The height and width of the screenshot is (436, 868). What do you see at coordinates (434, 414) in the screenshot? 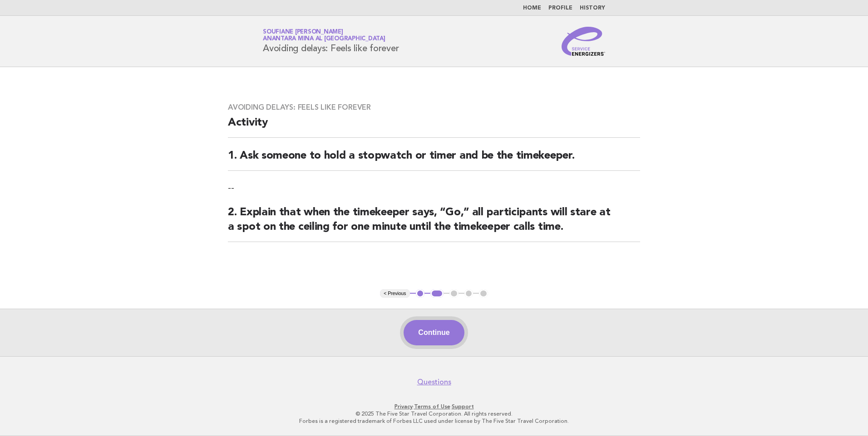
I see `p: © 2025 The Five Star Travel Corporation. All rights reserved.` at bounding box center [434, 414].